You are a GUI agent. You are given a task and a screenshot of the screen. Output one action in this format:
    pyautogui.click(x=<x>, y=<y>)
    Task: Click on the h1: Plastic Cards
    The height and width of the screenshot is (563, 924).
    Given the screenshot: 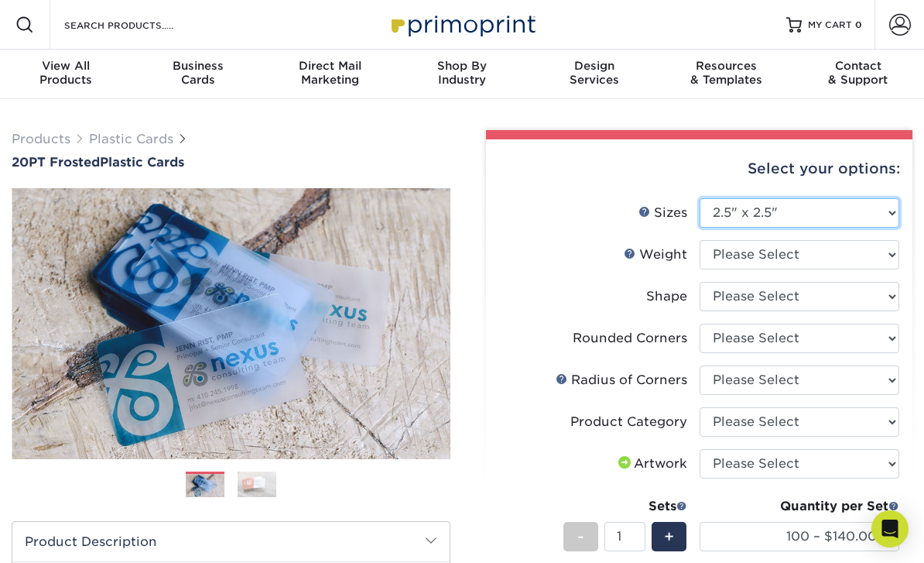 What is the action you would take?
    pyautogui.click(x=231, y=161)
    